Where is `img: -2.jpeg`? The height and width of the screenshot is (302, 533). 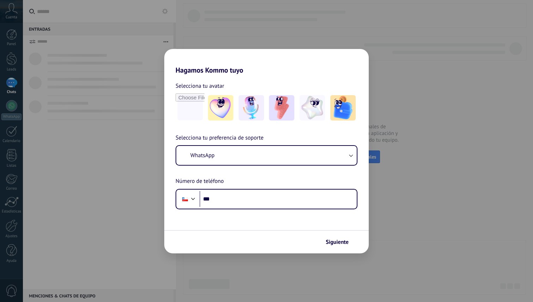 img: -2.jpeg is located at coordinates (251, 108).